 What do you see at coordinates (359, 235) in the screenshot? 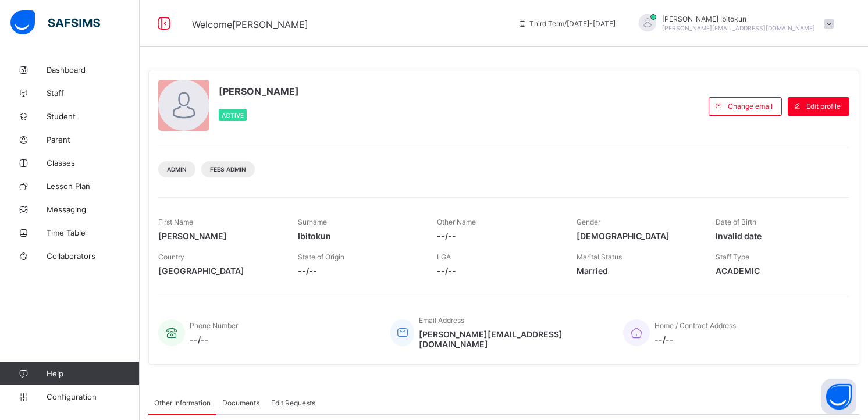
I see `span: Ibitokun` at bounding box center [359, 235].